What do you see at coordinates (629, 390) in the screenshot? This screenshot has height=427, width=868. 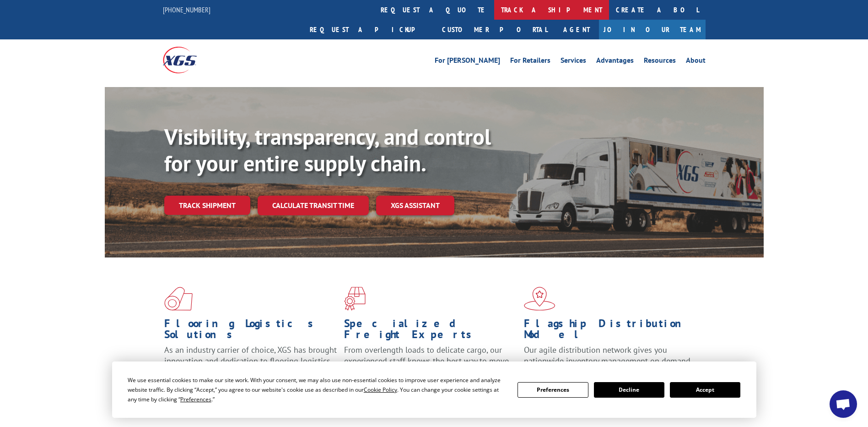 I see `button: Decline` at bounding box center [629, 390].